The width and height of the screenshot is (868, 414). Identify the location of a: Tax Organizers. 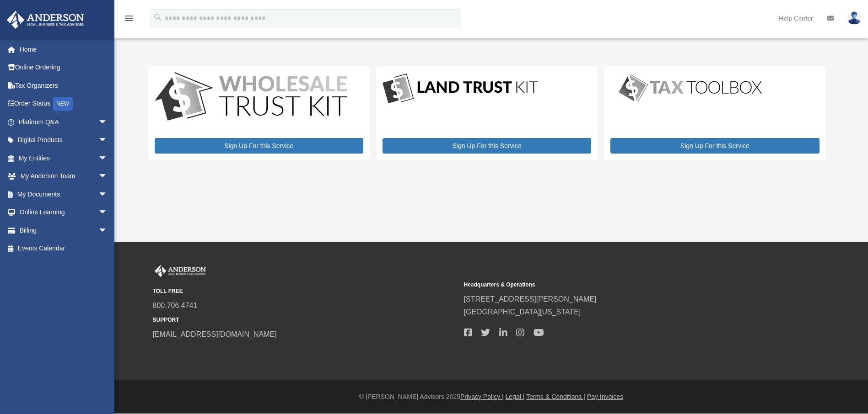
(64, 85).